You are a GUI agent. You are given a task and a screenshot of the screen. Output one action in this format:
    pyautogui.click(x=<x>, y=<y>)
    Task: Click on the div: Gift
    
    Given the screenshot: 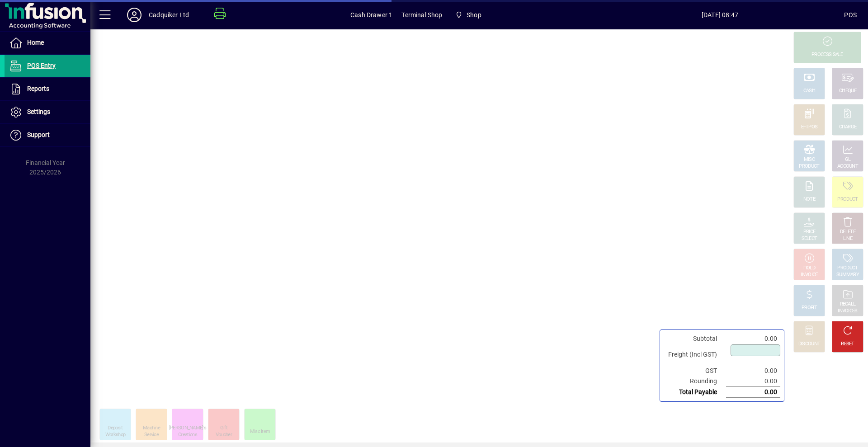 What is the action you would take?
    pyautogui.click(x=224, y=428)
    